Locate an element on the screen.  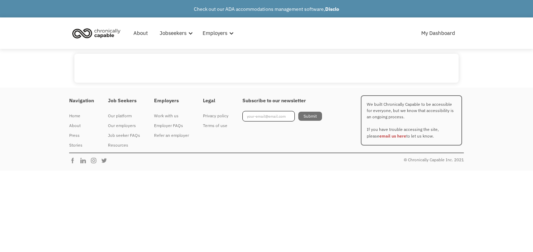
input: your-email@email.com is located at coordinates (269, 116).